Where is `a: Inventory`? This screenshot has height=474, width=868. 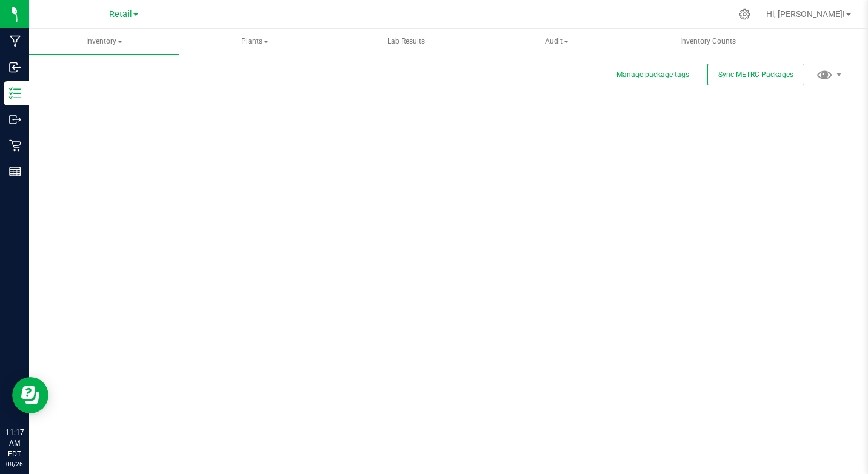
a: Inventory is located at coordinates (104, 42).